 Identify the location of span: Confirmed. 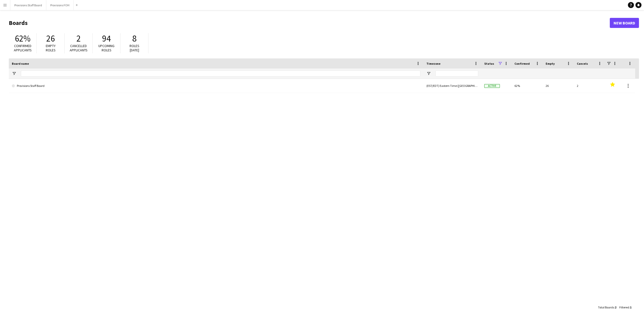
(522, 63).